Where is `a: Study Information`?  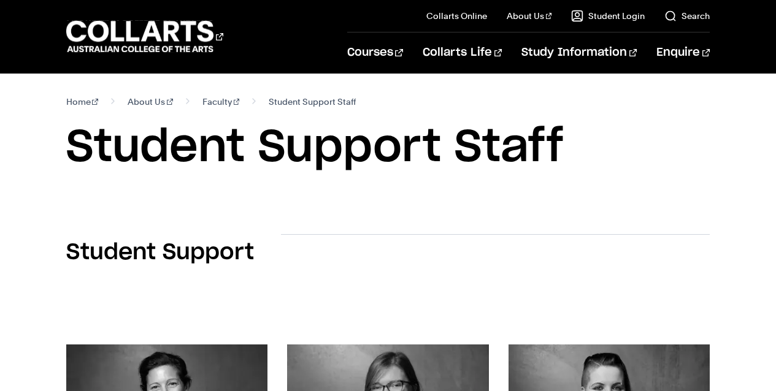 a: Study Information is located at coordinates (579, 53).